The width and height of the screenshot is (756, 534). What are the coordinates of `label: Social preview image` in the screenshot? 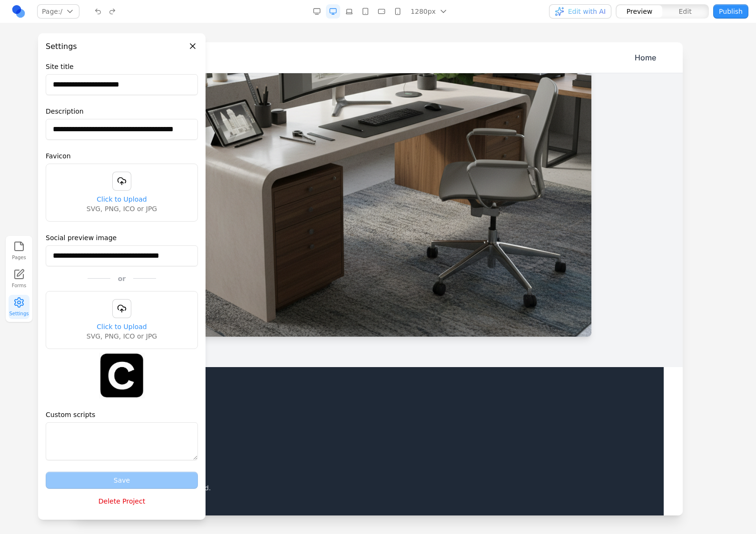 It's located at (122, 238).